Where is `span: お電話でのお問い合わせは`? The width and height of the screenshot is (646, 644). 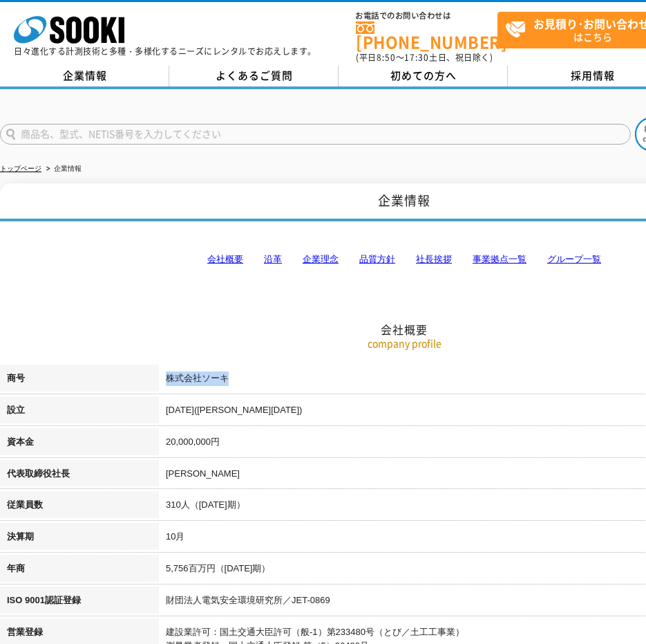 span: お電話でのお問い合わせは is located at coordinates (426, 16).